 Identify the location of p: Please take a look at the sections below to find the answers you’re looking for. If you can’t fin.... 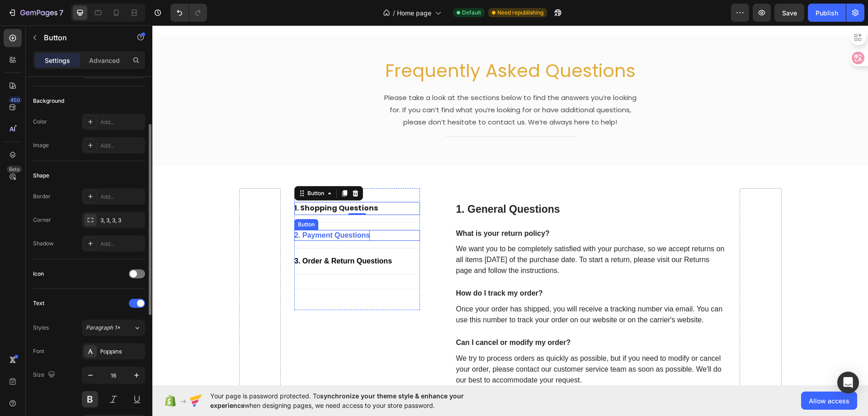
(358, 84).